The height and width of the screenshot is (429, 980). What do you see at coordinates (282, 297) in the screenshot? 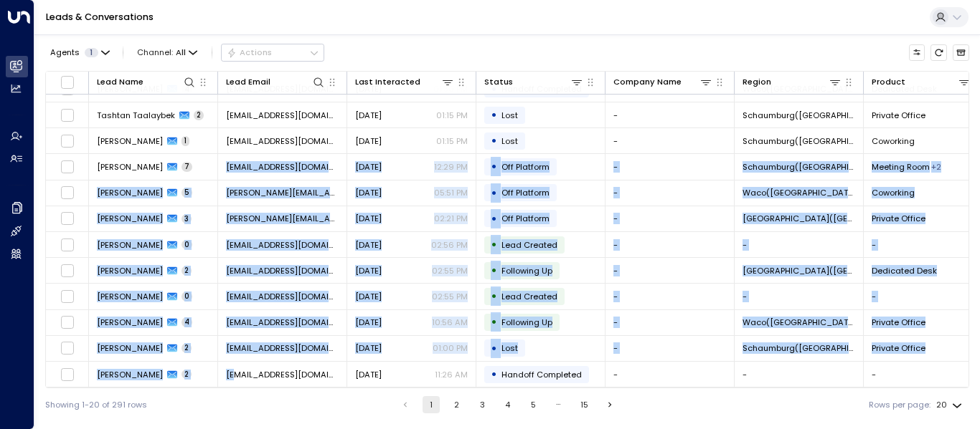
I see `span: jacobtzwiezen@outlook.com` at bounding box center [282, 297].